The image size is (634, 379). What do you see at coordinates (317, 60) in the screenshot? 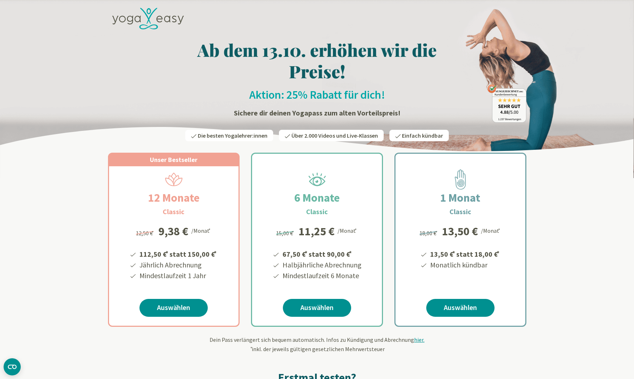
I see `h1: Ab dem 13.10. erhöhen wir die Preise!` at bounding box center [317, 60].